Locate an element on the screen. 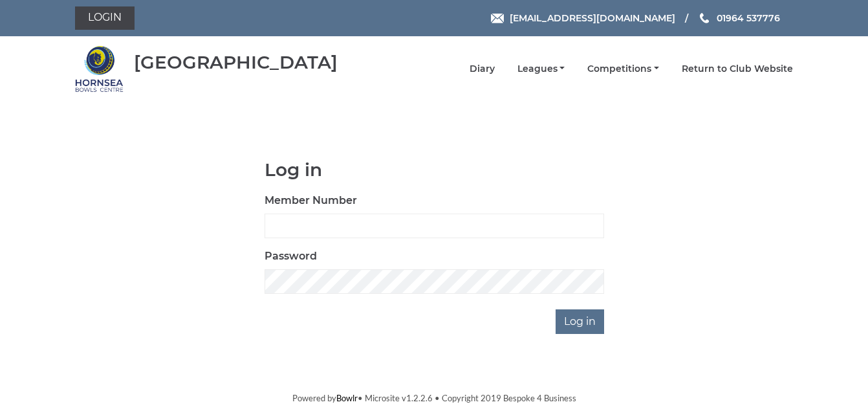 This screenshot has width=868, height=411. a: Return to Club Website is located at coordinates (737, 68).